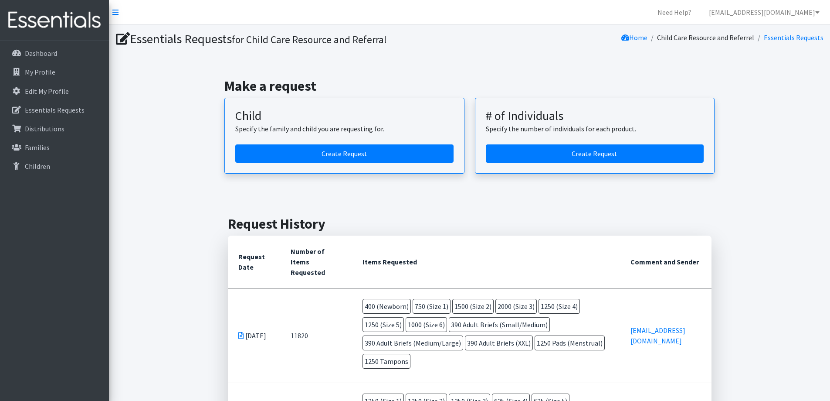  What do you see at coordinates (254, 262) in the screenshot?
I see `th: Request Date` at bounding box center [254, 262].